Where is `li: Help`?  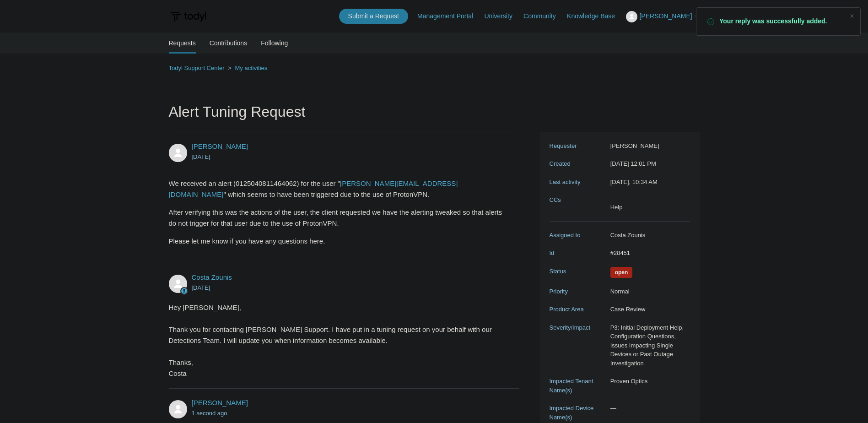
li: Help is located at coordinates (616, 207).